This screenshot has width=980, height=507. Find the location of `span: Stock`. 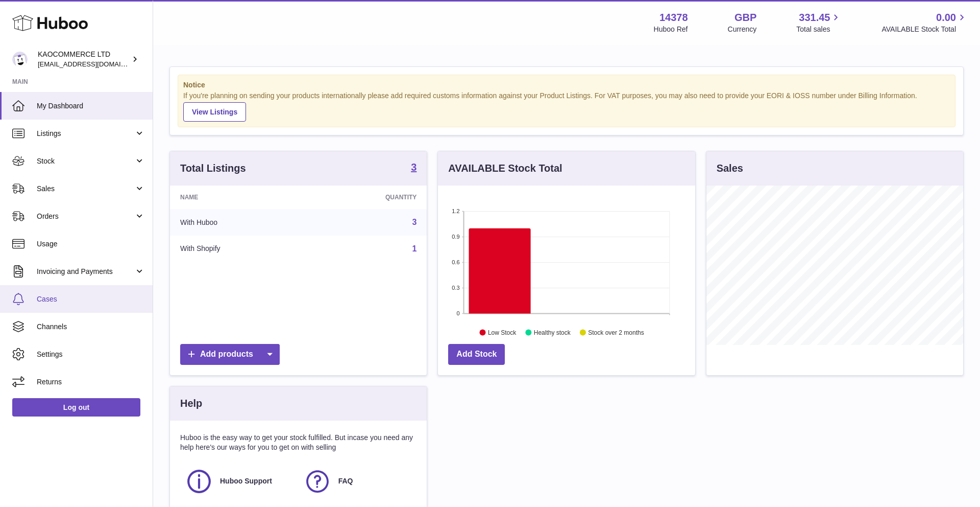

span: Stock is located at coordinates (85, 161).